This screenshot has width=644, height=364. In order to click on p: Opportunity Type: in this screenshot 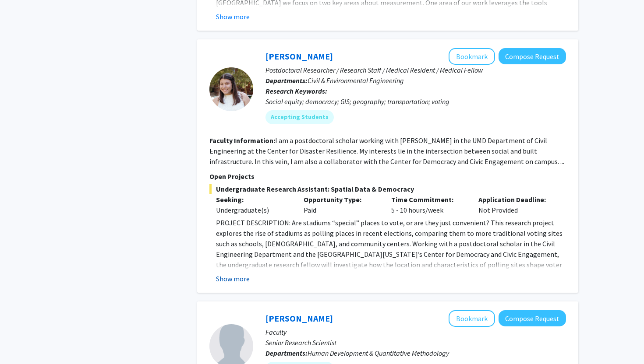, I will do `click(341, 200)`.